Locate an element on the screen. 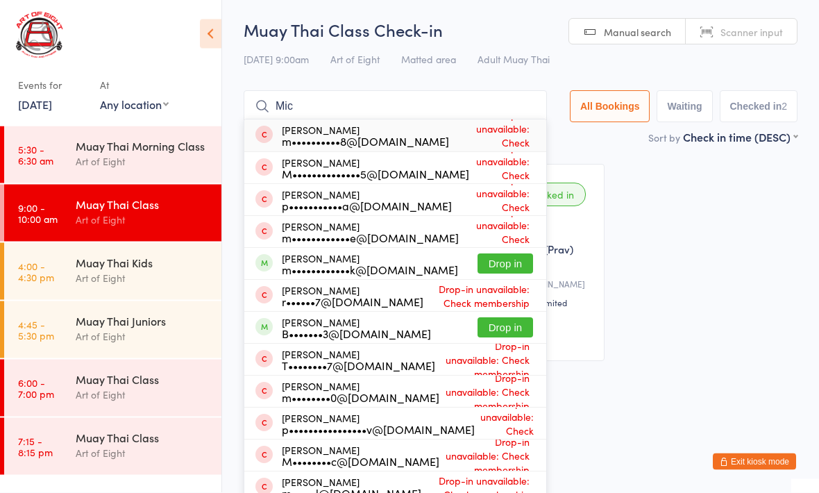  h2: Muay Thai Class Check-in is located at coordinates (521, 30).